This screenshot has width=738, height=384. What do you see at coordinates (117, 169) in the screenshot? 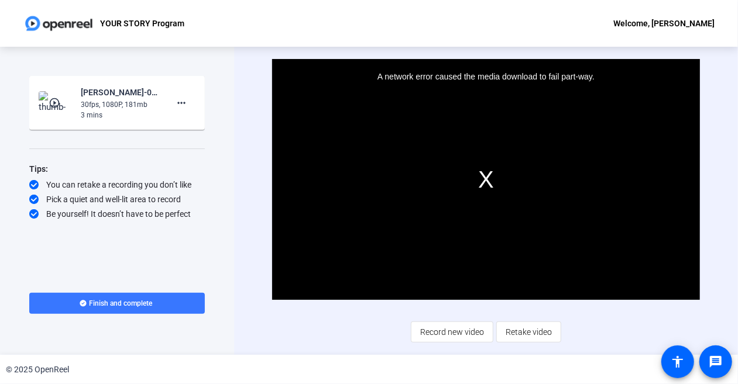
I see `div: Tips:` at bounding box center [117, 169].